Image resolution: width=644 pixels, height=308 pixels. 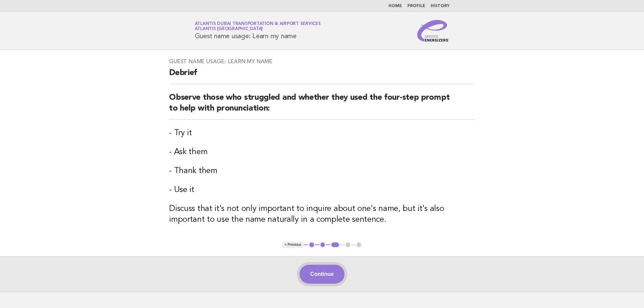 I want to click on button: 3, so click(x=335, y=245).